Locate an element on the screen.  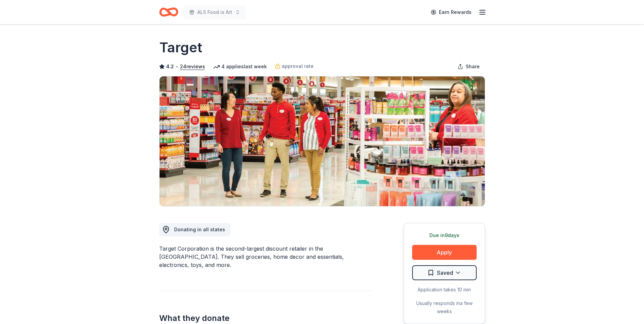
span: approval rate is located at coordinates (298, 66).